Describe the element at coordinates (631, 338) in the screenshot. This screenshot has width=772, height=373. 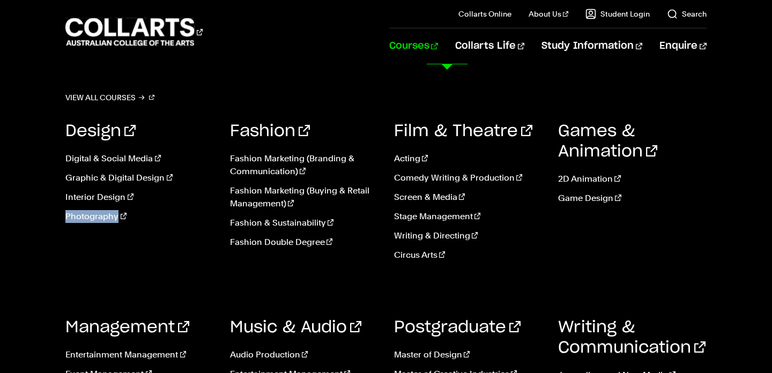
I see `a: Writing & Communication` at that location.